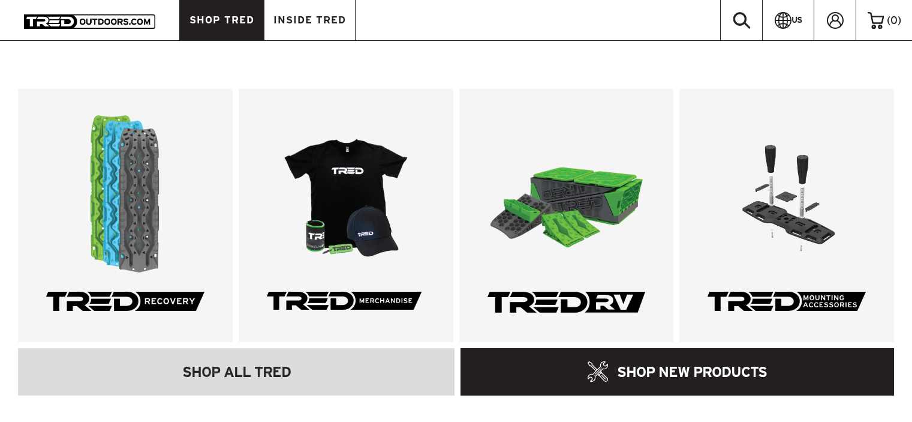  What do you see at coordinates (309, 20) in the screenshot?
I see `span: INSIDE TRED` at bounding box center [309, 20].